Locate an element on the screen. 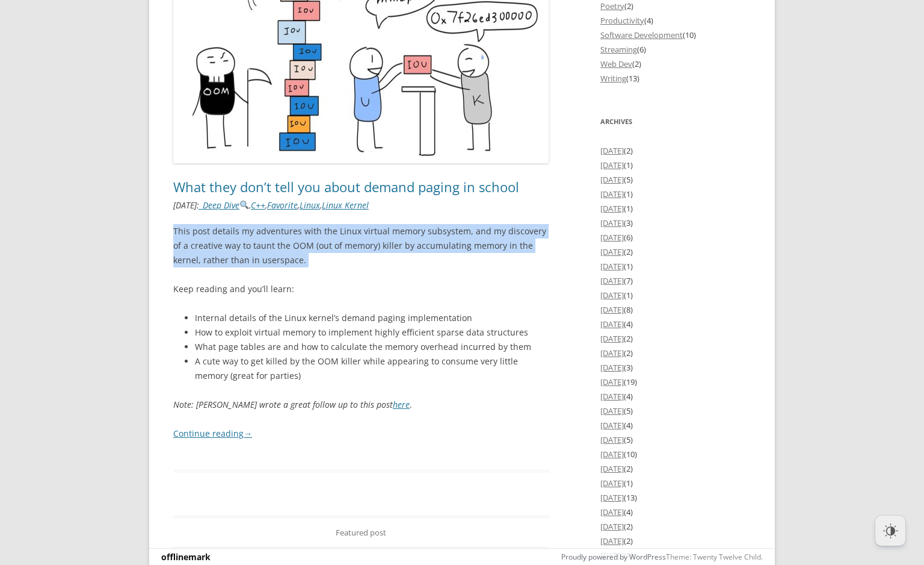  a: Linux Kernel is located at coordinates (346, 205).